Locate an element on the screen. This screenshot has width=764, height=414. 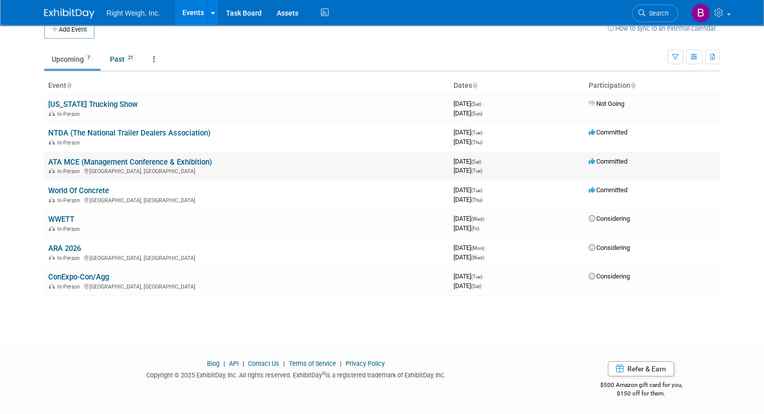
div: $500 Amazon gift card for you, is located at coordinates (641, 386).